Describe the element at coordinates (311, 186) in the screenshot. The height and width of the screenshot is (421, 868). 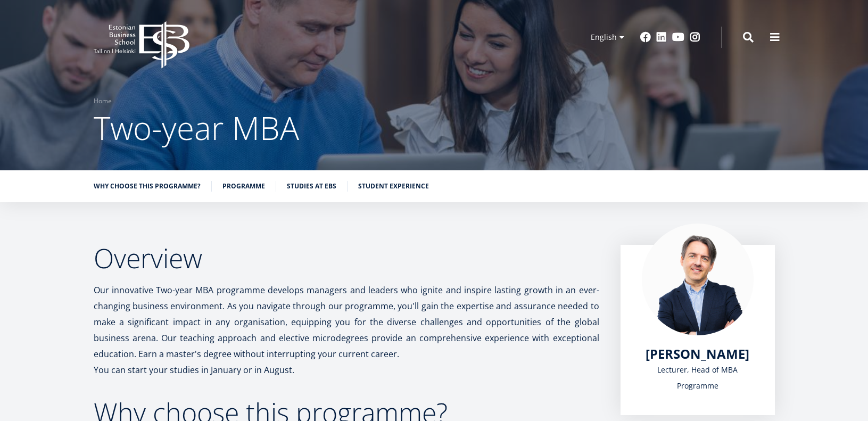
I see `a: Studies at EBS` at that location.